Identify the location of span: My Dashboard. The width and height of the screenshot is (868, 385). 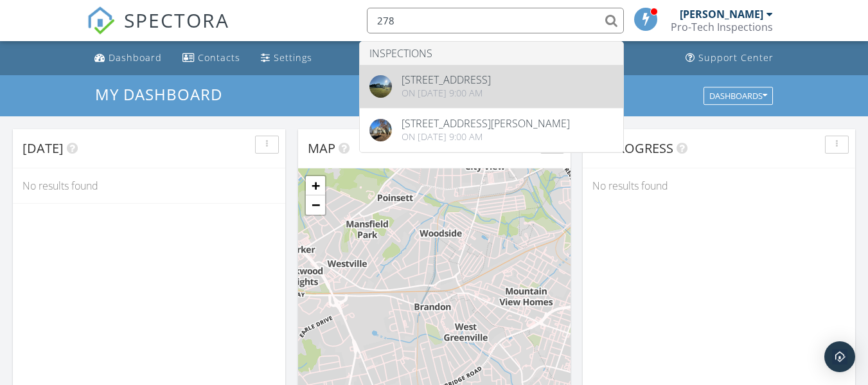
(159, 94).